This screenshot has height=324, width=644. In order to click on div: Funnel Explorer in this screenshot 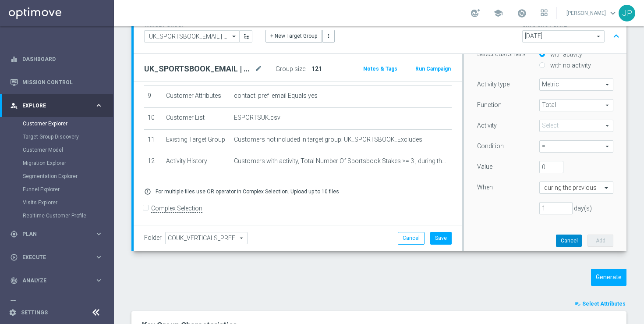, I will do `click(68, 189)`.